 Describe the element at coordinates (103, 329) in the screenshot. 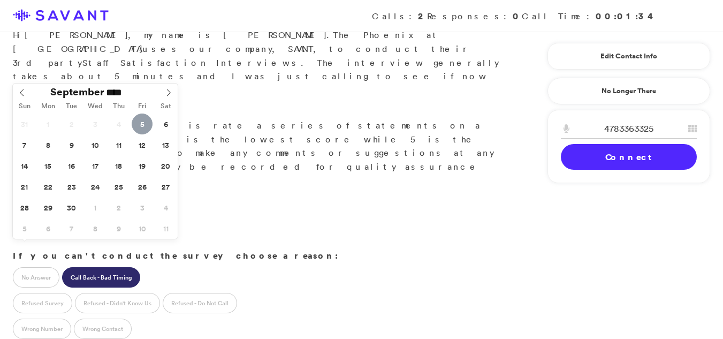

I see `label: Wrong Contact` at that location.